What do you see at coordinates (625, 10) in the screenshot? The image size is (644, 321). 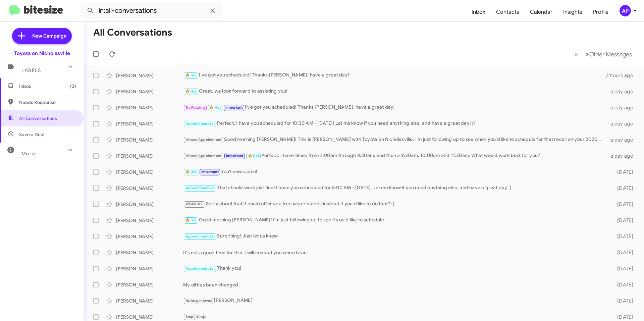 I see `div: AP` at bounding box center [625, 10].